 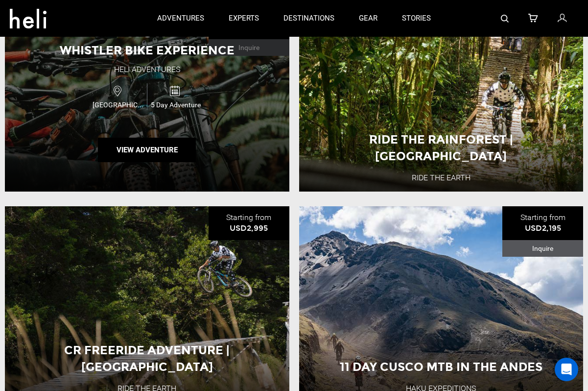 What do you see at coordinates (147, 70) in the screenshot?
I see `div: Heli Adventures` at bounding box center [147, 70].